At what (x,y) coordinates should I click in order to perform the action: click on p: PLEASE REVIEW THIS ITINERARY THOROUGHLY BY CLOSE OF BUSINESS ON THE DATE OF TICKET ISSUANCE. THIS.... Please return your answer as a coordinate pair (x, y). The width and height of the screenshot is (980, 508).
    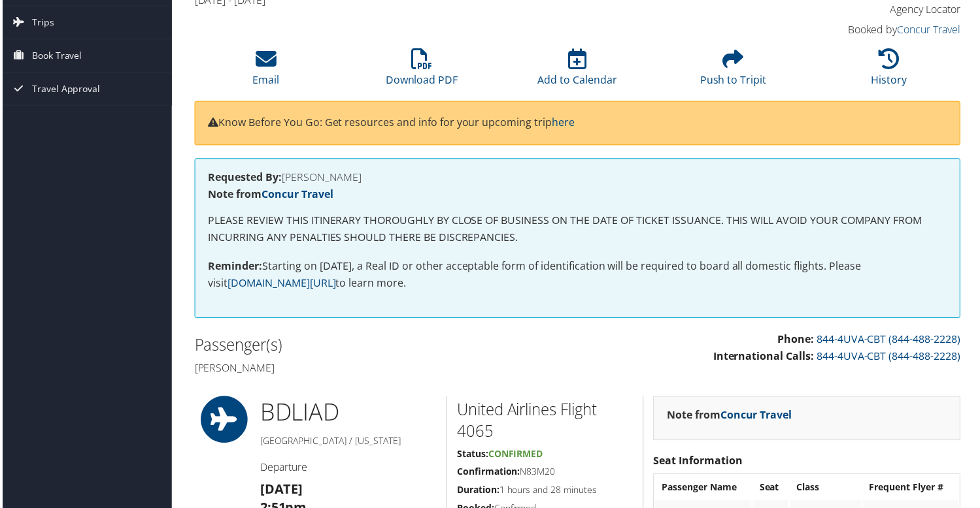
    Looking at the image, I should click on (577, 229).